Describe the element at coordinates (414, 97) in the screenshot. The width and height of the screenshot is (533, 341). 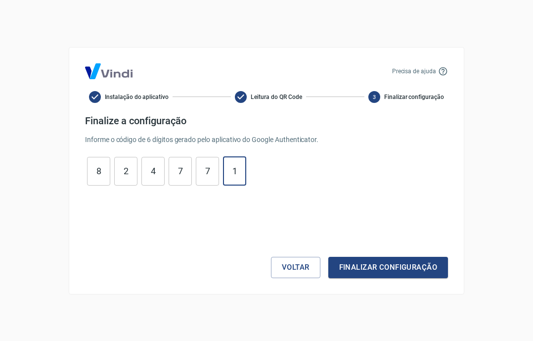
I see `span: Finalizar configuração` at that location.